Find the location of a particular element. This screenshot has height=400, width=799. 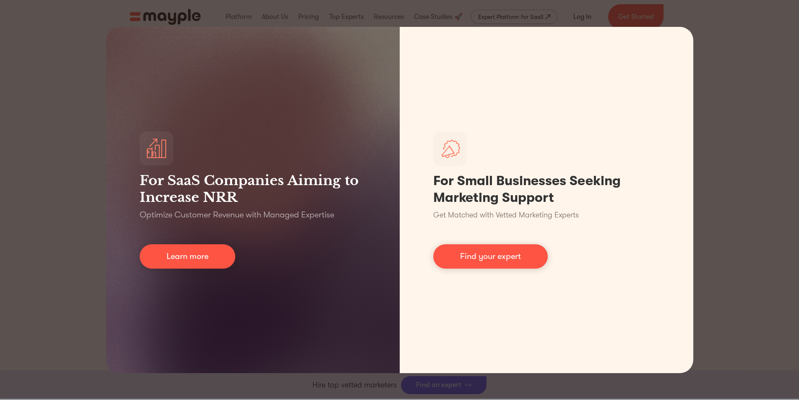

h1: For Small Businesses Seeking Marketing Support is located at coordinates (546, 189).